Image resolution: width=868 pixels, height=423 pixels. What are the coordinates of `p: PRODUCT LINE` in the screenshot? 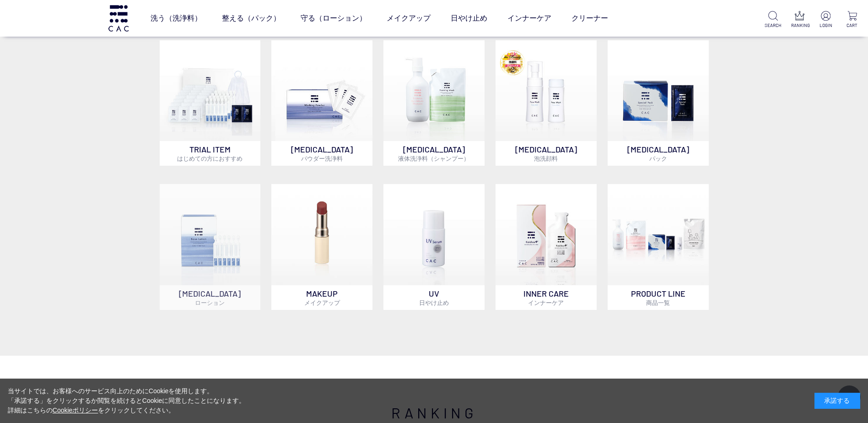 It's located at (658, 298).